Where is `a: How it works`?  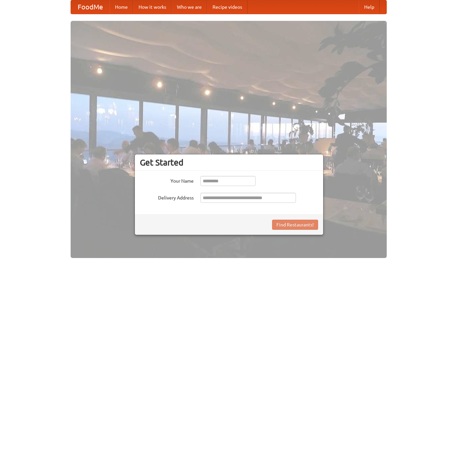
a: How it works is located at coordinates (152, 7).